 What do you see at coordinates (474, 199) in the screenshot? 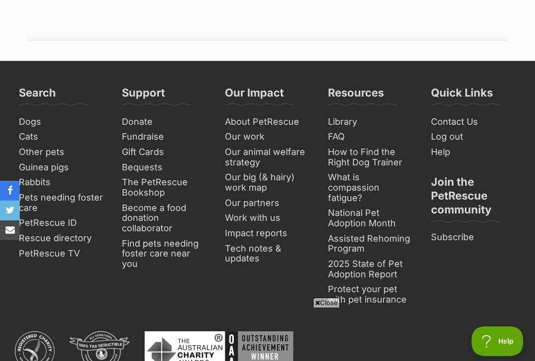
I see `h3: Join the PetRescue community` at bounding box center [474, 199].